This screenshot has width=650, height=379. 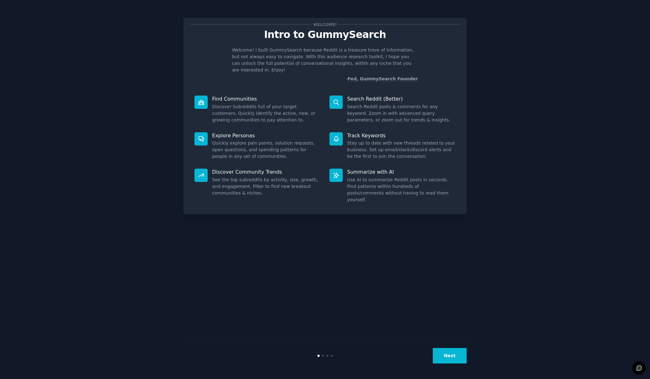 I want to click on dd: Discover Subreddits full of your target customers. Quickly identify the active, new, or growing c..., so click(x=266, y=113).